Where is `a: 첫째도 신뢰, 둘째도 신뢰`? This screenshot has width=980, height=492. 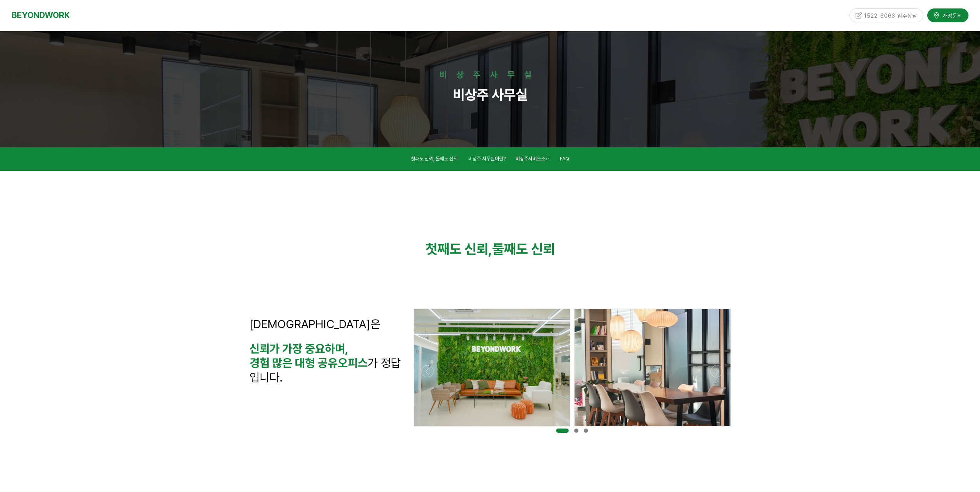
a: 첫째도 신뢰, 둘째도 신뢰 is located at coordinates (435, 160).